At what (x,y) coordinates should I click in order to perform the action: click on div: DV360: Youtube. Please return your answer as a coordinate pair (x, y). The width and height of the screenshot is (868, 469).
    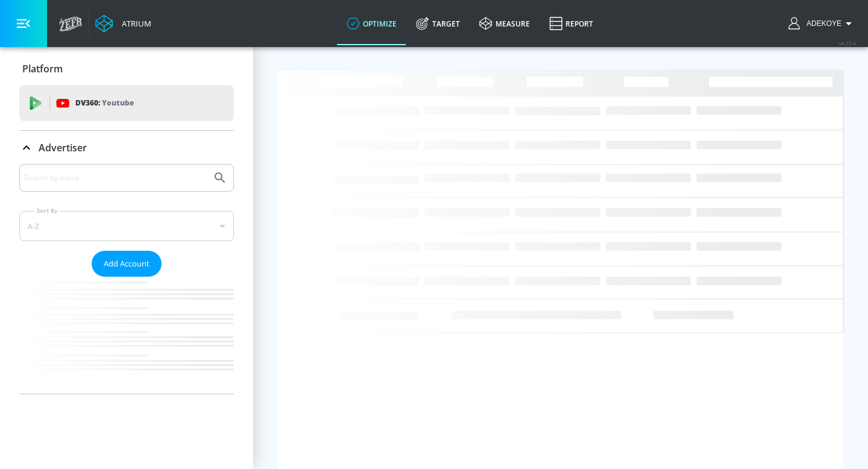
    Looking at the image, I should click on (127, 103).